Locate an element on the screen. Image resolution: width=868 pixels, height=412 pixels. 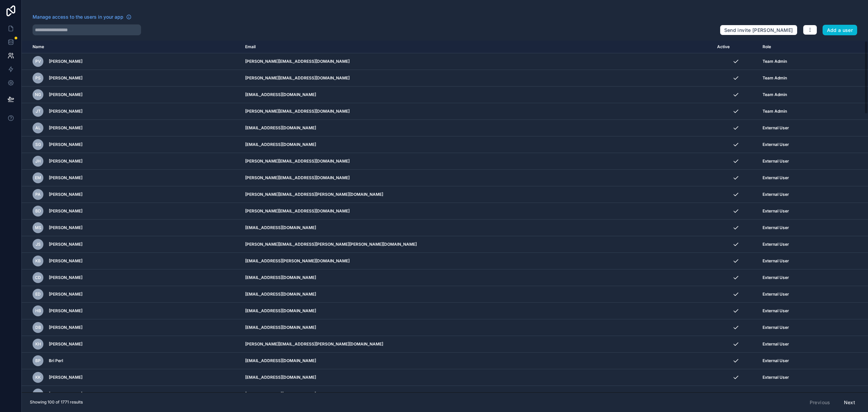
span: AL is located at coordinates (38, 128).